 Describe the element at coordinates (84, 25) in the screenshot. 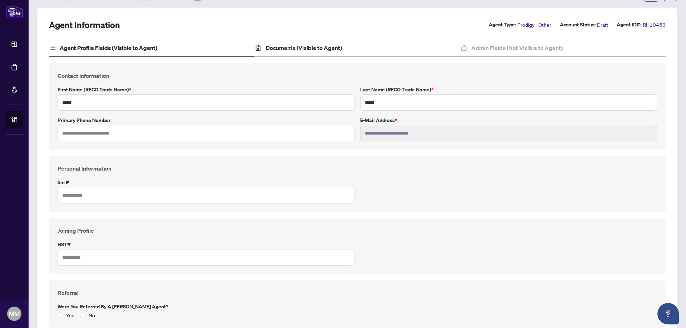

I see `h2: Agent Information` at that location.